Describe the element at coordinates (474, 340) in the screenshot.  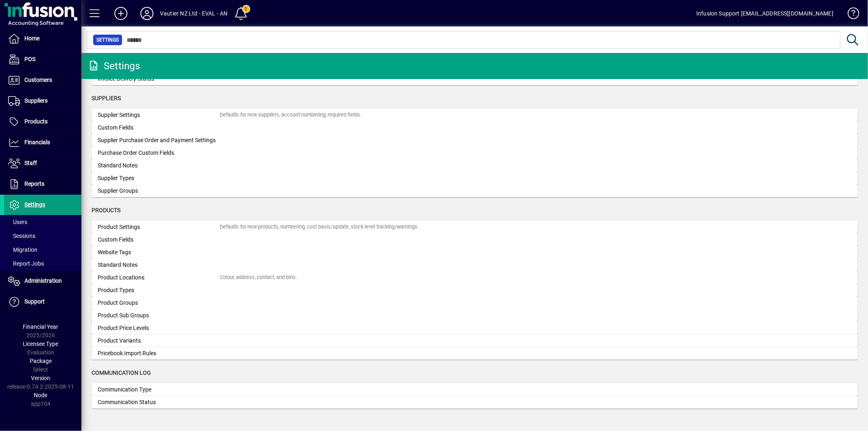
I see `a: Product Variants` at that location.